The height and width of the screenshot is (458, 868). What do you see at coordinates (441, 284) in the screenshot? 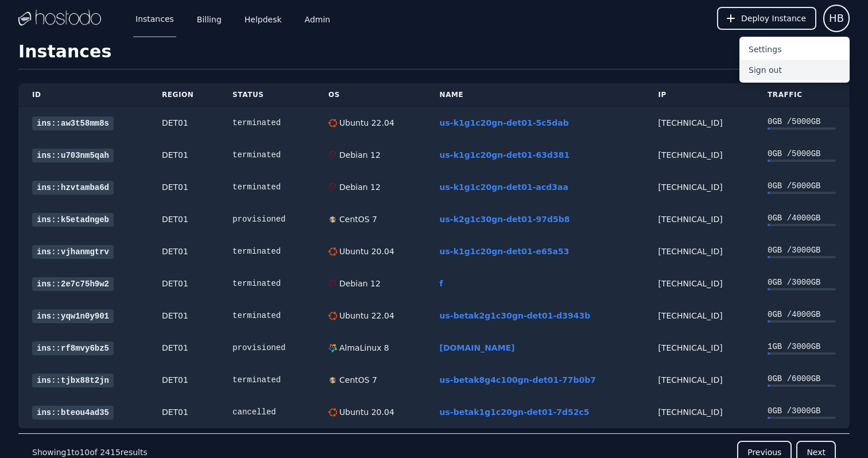
I see `a: f` at bounding box center [441, 284].